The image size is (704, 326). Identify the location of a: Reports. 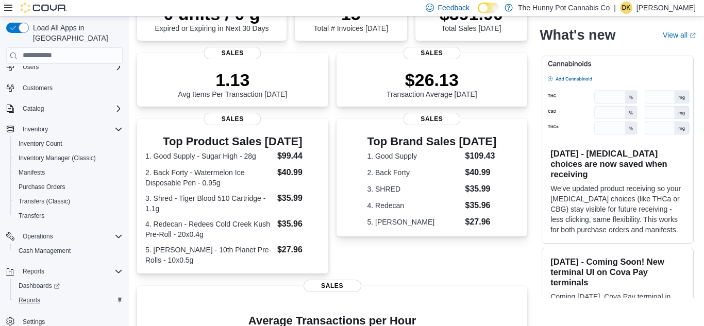
(29, 301).